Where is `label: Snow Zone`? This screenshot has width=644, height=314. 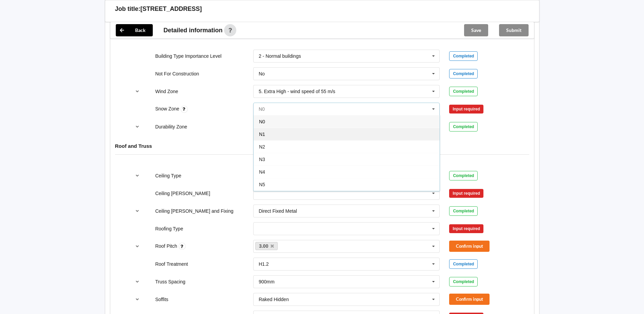
label: Snow Zone is located at coordinates (168, 109).